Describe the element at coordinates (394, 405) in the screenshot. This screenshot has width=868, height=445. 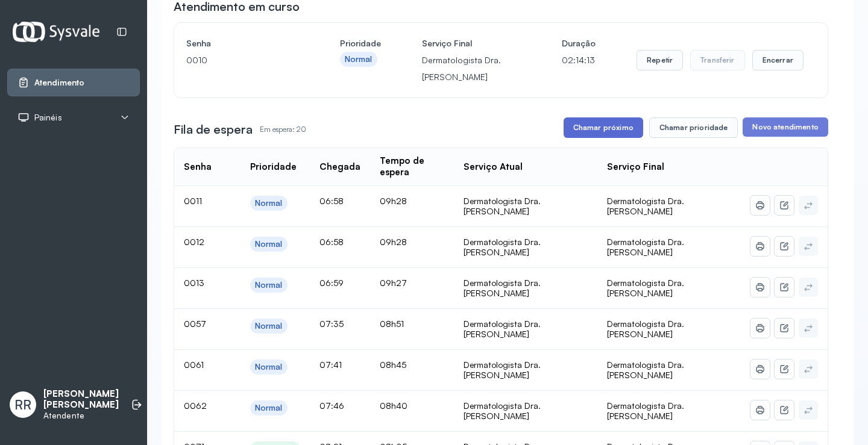
I see `span: 08h40` at that location.